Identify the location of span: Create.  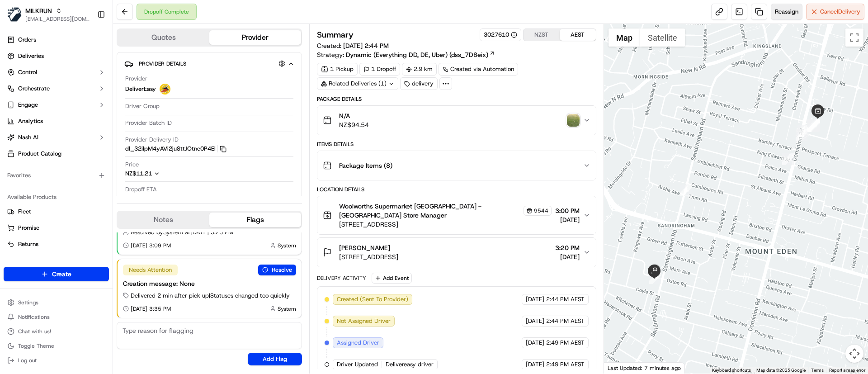
(61, 274).